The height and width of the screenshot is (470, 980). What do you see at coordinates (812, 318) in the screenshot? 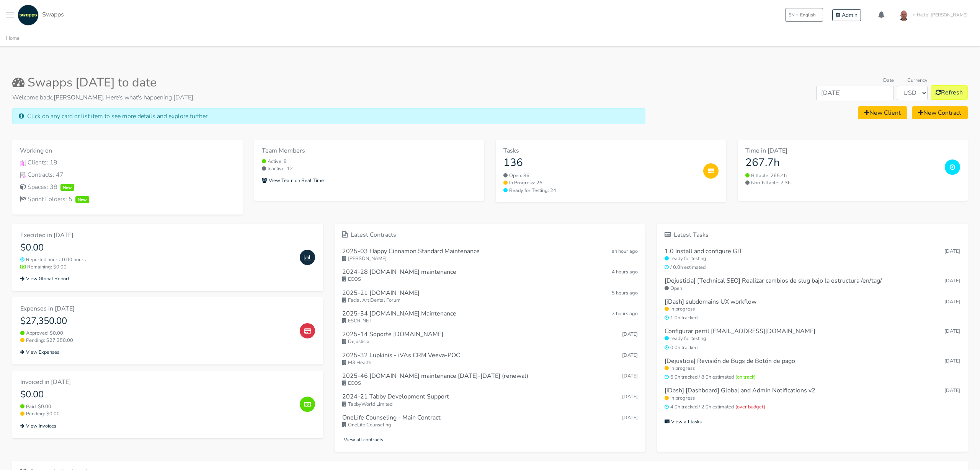
I see `small: 1.0h tracked` at bounding box center [812, 318].